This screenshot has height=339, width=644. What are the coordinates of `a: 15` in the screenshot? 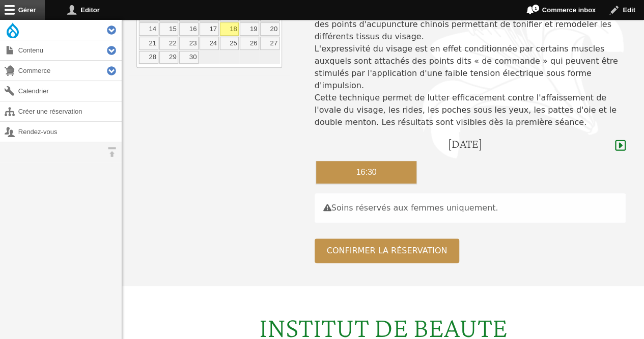 It's located at (169, 29).